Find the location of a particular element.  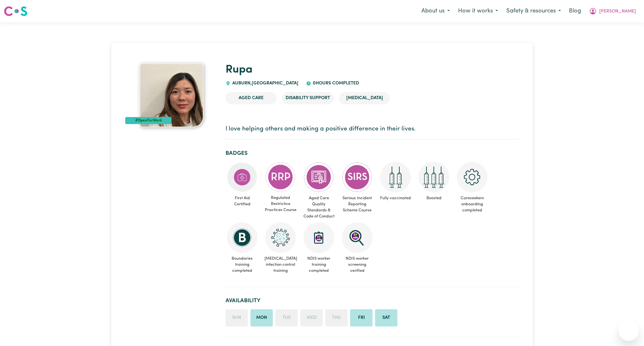

li: Unavailable on Tuesday is located at coordinates (287, 317).